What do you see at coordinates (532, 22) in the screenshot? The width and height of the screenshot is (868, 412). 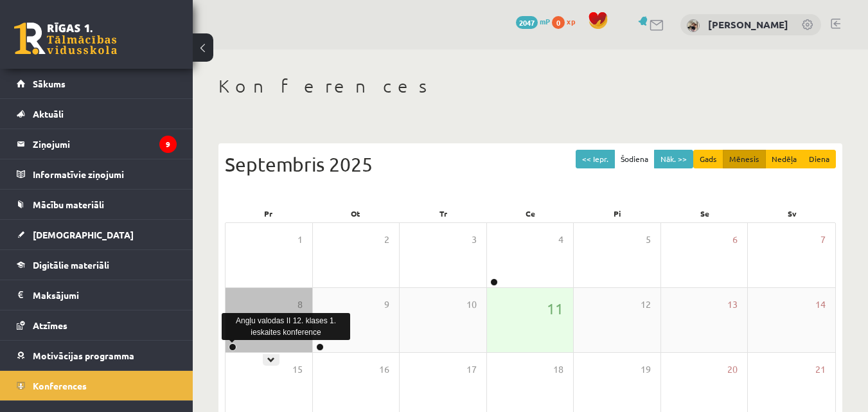 I see `a: 2047 mP` at bounding box center [532, 22].